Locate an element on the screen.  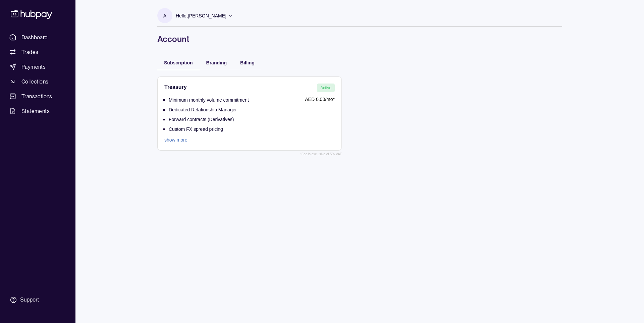
span: Collections is located at coordinates (35, 81).